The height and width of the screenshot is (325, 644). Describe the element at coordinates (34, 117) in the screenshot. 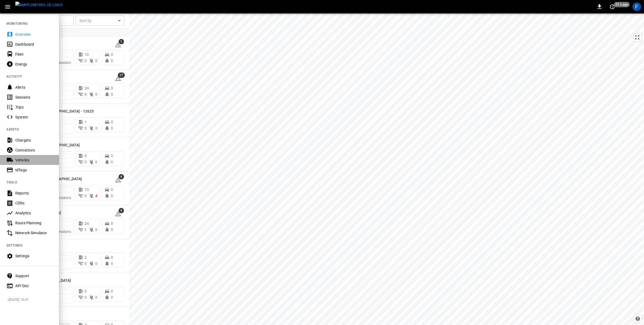

I see `div: System` at that location.